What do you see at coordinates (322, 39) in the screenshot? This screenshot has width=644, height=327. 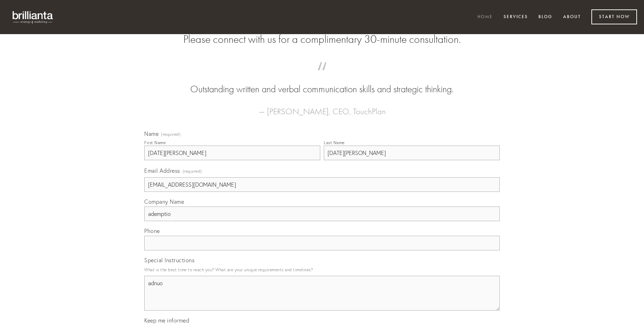 I see `h2: Please connect with us for a complimentary 30-minute consultation.` at bounding box center [322, 39].